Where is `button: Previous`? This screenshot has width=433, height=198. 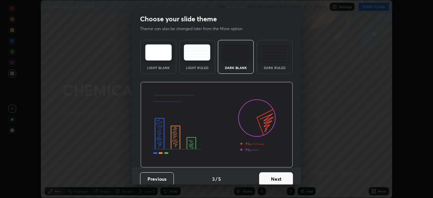
button: Previous is located at coordinates (157, 179).